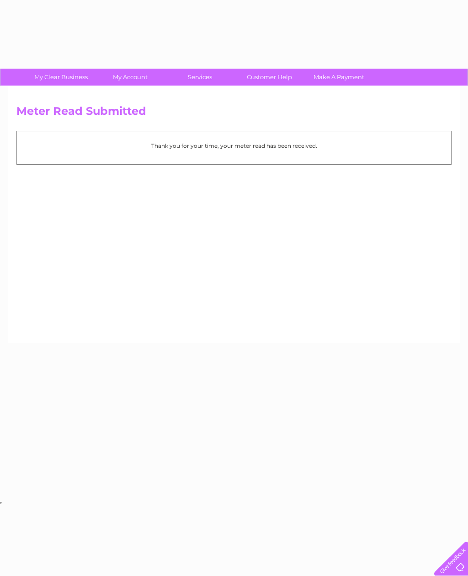 The width and height of the screenshot is (468, 576). I want to click on a: Customer Help, so click(269, 77).